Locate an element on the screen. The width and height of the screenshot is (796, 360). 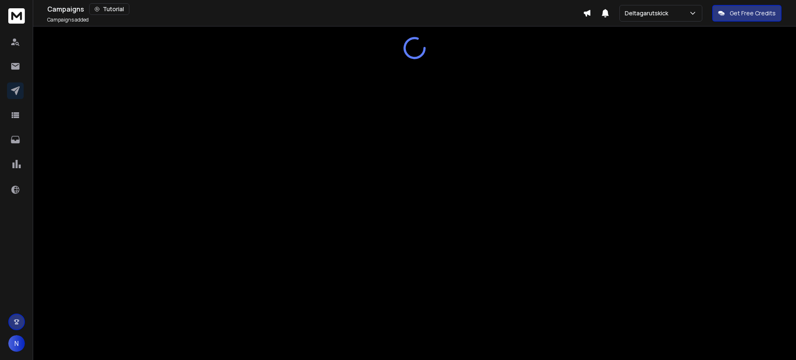
p: Get Free Credits is located at coordinates (753, 13).